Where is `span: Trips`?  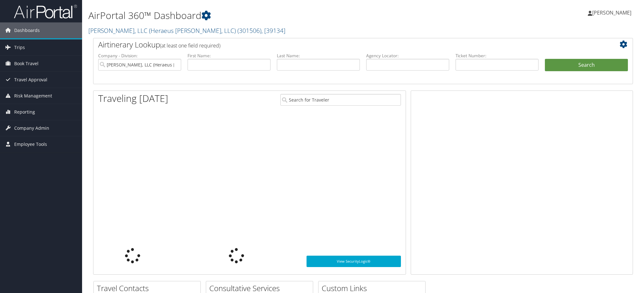 span: Trips is located at coordinates (19, 47).